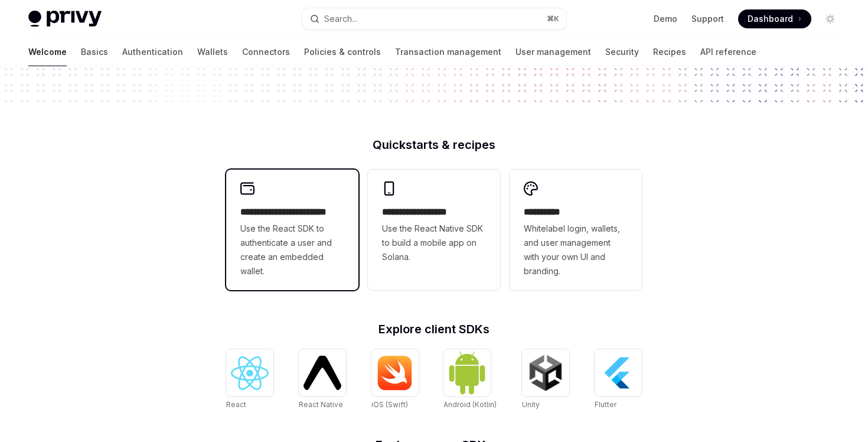 Image resolution: width=868 pixels, height=442 pixels. I want to click on div: Search..., so click(341, 19).